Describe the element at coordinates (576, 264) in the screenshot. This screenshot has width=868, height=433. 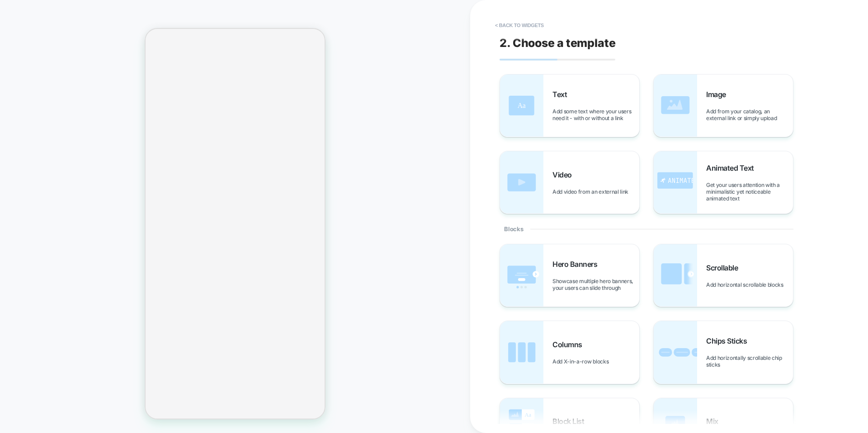
I see `span: Hero Banners` at that location.